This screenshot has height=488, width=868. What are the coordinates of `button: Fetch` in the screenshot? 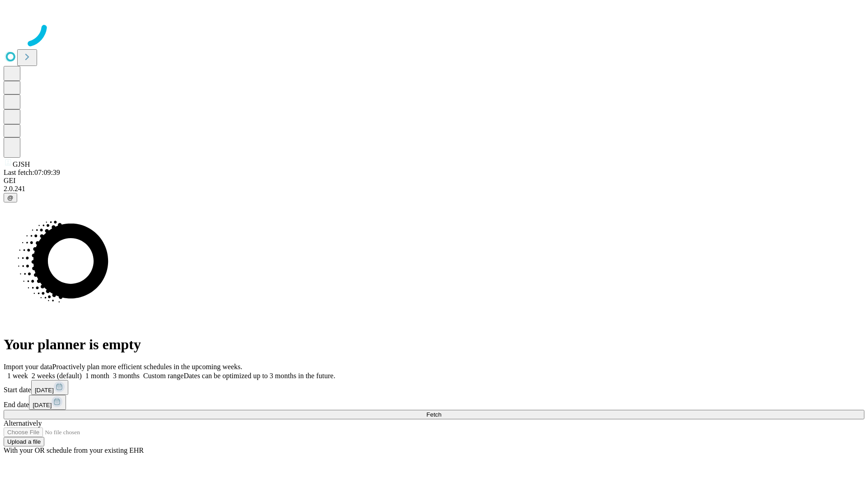 It's located at (434, 415).